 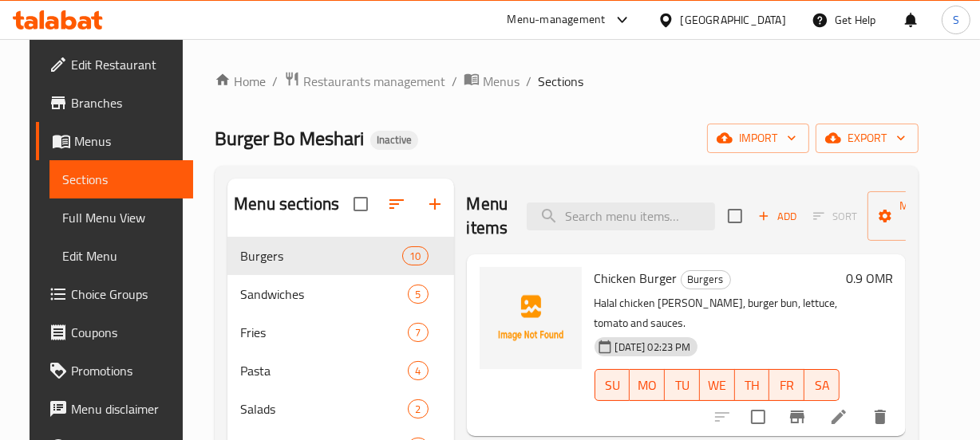 What do you see at coordinates (683, 385) in the screenshot?
I see `span: TU` at bounding box center [683, 385].